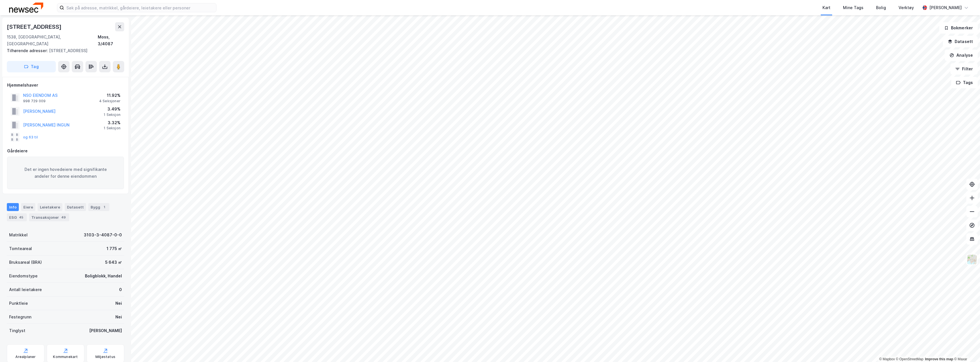  I want to click on div: 998 729 009, so click(34, 101).